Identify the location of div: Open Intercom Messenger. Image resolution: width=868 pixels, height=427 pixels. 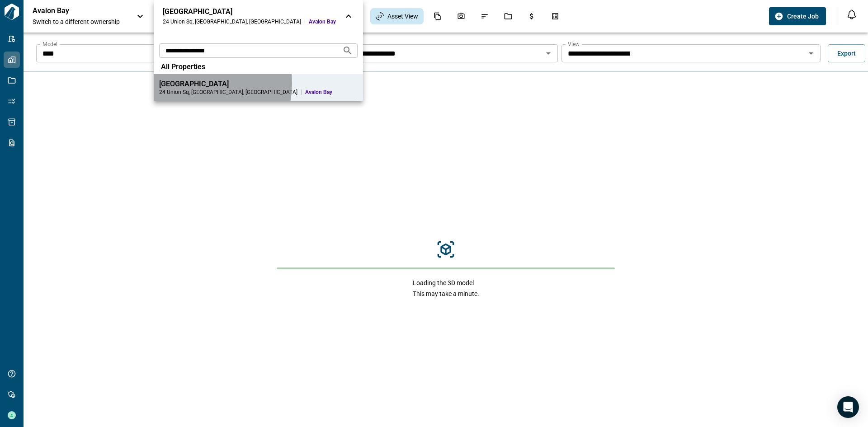
(848, 407).